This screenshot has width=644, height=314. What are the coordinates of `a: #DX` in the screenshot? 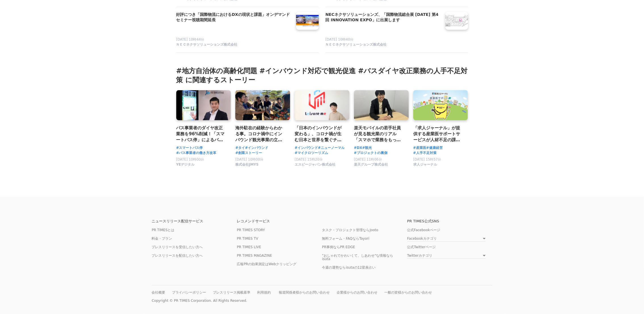 It's located at (358, 148).